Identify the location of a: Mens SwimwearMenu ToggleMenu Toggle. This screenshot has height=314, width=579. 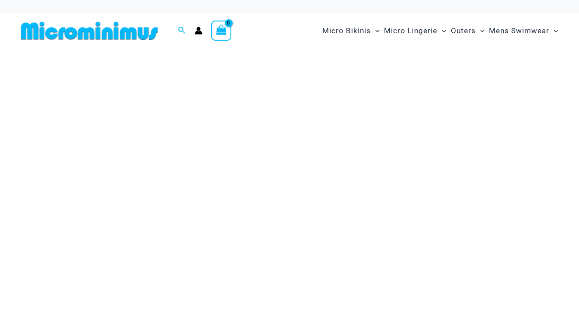
(523, 31).